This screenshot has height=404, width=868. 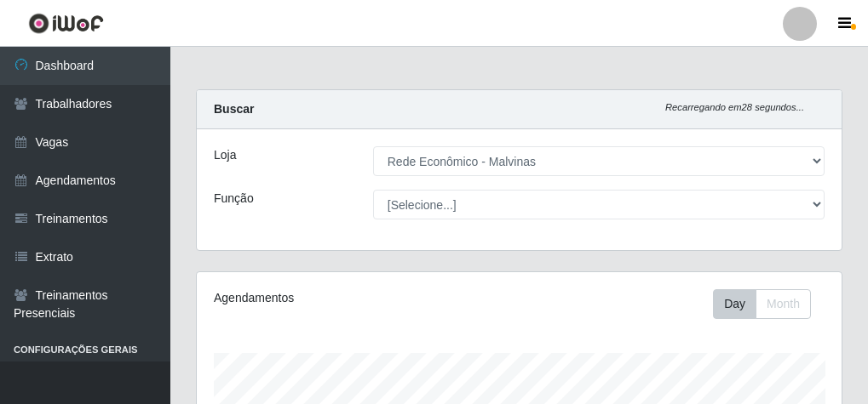 What do you see at coordinates (769, 304) in the screenshot?
I see `div: Toolbar with button groups` at bounding box center [769, 304].